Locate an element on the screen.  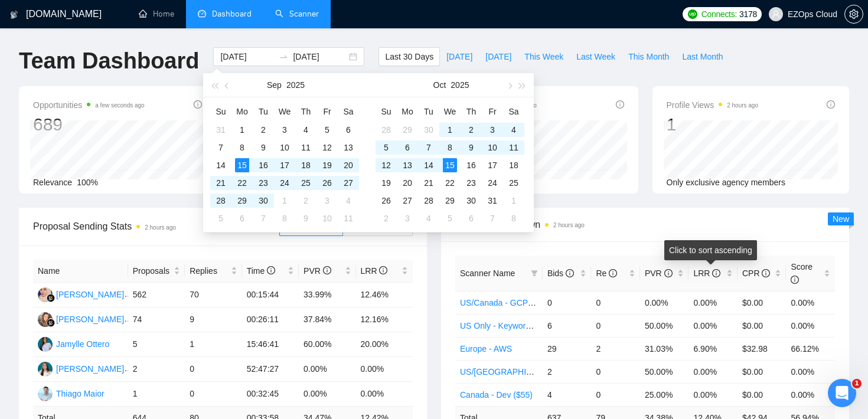
td: 2025-10-16 is located at coordinates (471, 165).